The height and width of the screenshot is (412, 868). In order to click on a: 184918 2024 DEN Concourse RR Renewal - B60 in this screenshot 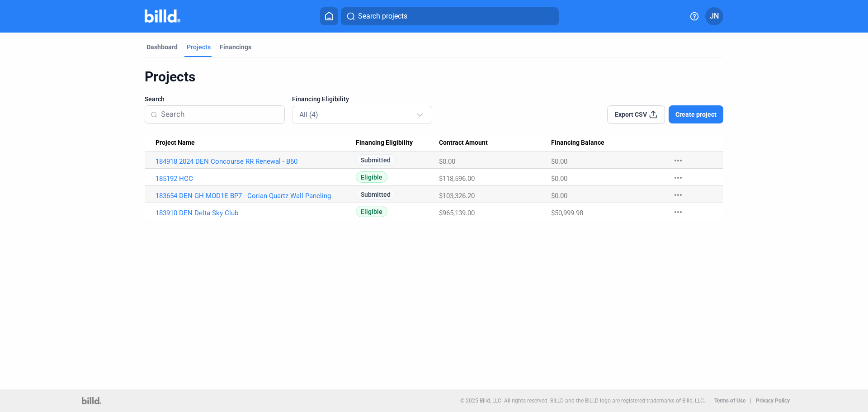, I will do `click(256, 161)`.